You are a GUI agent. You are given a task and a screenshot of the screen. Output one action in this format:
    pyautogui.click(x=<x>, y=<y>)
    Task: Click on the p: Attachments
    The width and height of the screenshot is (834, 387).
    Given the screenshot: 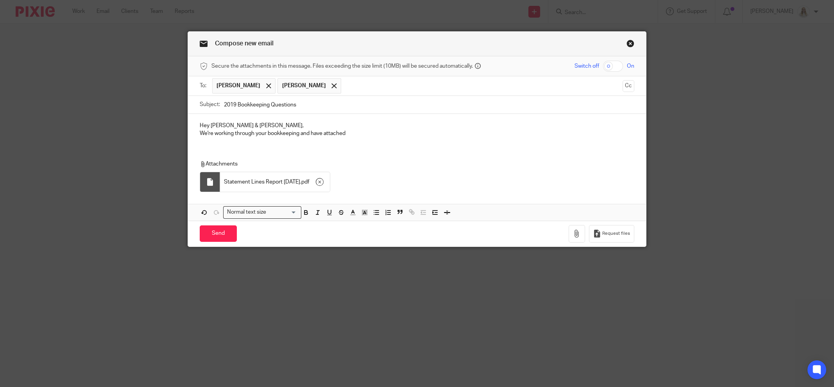 What is the action you would take?
    pyautogui.click(x=410, y=164)
    